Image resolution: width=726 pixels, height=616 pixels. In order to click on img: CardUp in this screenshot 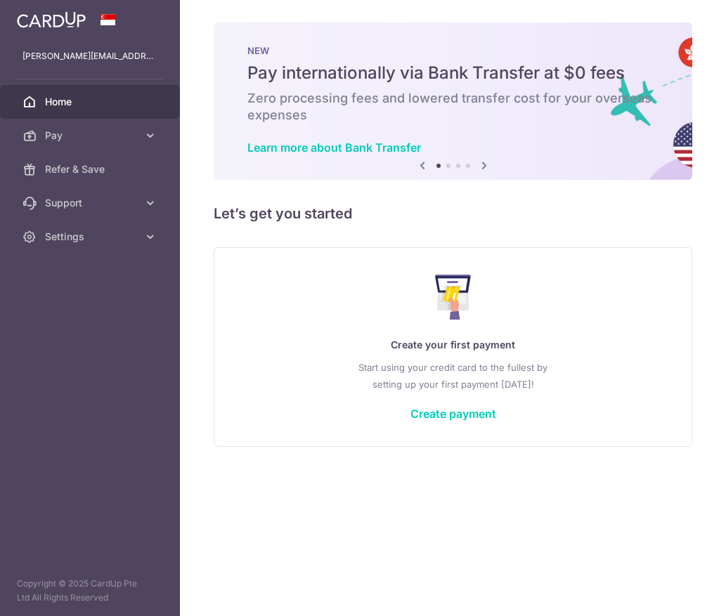, I will do `click(51, 20)`.